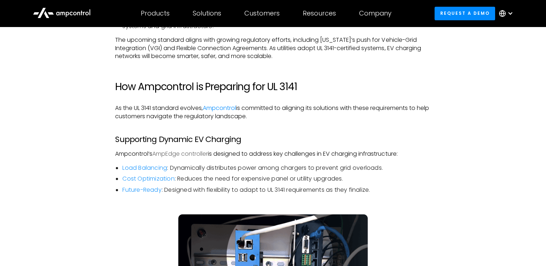 The width and height of the screenshot is (546, 266). Describe the element at coordinates (319, 13) in the screenshot. I see `div: Resources` at that location.